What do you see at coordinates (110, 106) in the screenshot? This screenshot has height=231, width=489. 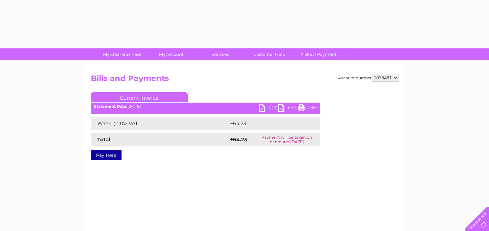 I see `b: Statement Date:` at bounding box center [110, 106].